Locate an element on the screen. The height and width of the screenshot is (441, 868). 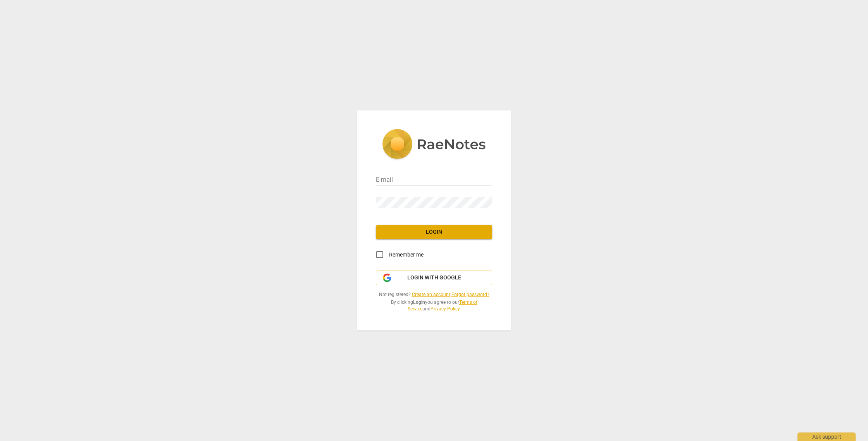
div: Ask support is located at coordinates (827, 437).